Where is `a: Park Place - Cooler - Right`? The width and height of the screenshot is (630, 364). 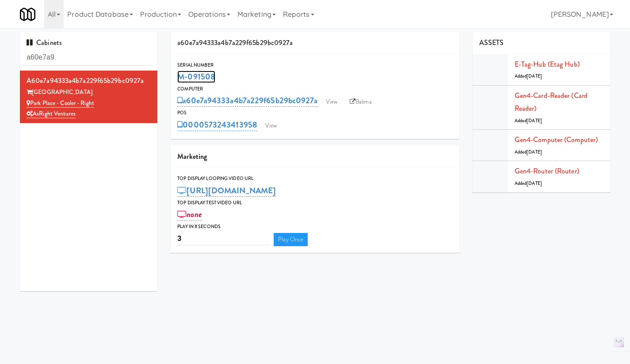
a: Park Place - Cooler - Right is located at coordinates (60, 103).